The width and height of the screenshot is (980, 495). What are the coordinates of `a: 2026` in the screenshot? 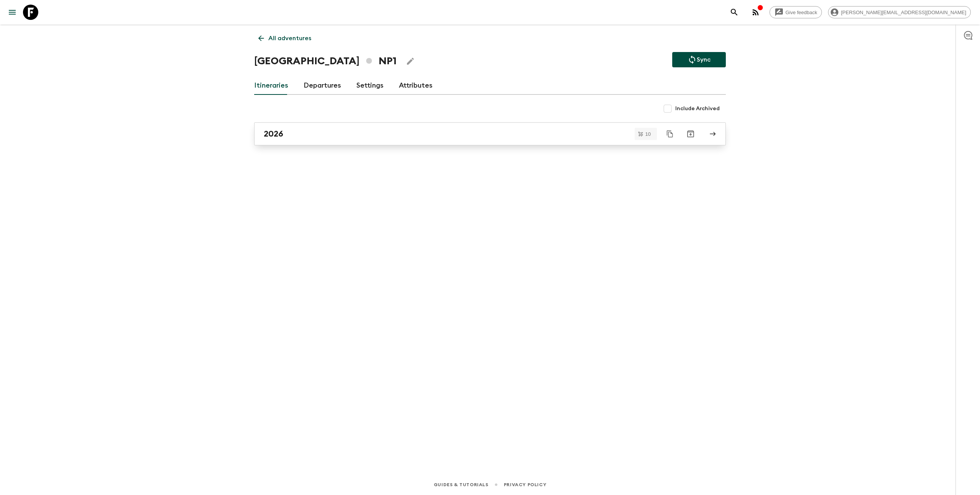 It's located at (490, 134).